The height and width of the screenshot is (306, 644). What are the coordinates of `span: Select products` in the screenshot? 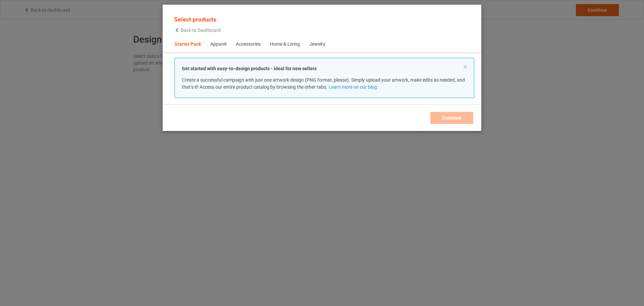 It's located at (195, 19).